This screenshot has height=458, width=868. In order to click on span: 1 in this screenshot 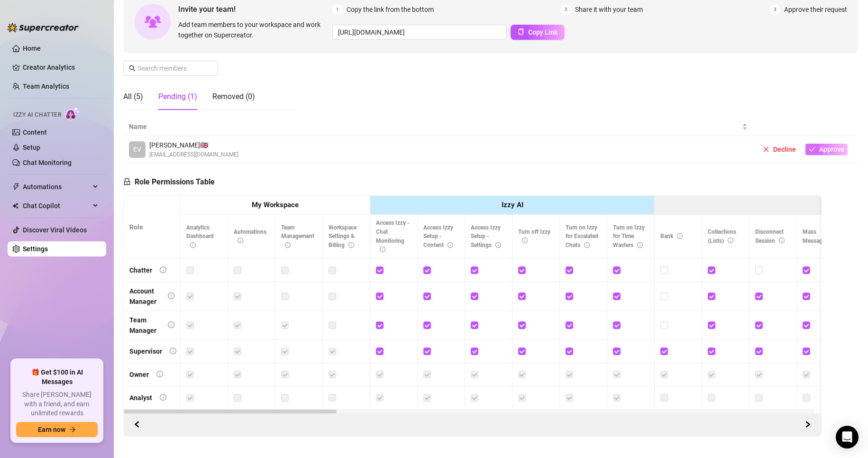, I will do `click(338, 10)`.